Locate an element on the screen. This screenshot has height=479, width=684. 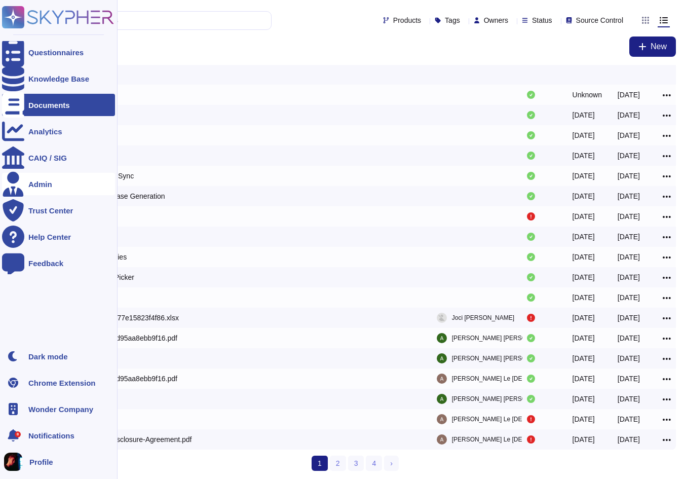
div: Questionnaires is located at coordinates (56, 52).